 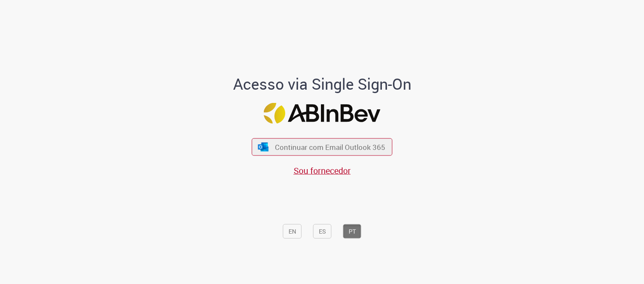 I want to click on img: Logo ABInBev, so click(x=322, y=113).